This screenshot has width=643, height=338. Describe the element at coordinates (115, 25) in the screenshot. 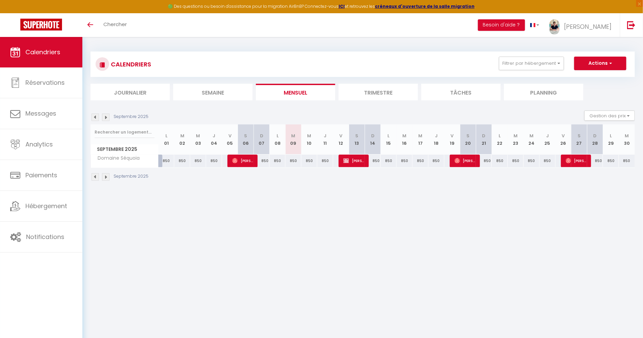

I see `a: Chercher` at that location.